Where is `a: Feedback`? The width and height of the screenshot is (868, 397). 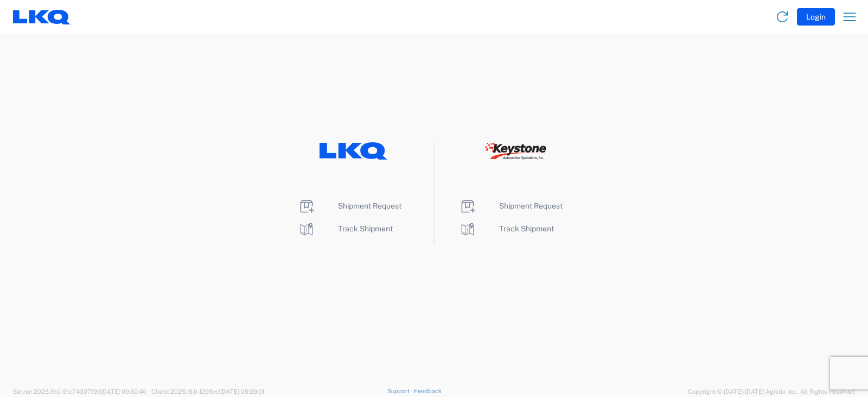 a: Feedback is located at coordinates (428, 391).